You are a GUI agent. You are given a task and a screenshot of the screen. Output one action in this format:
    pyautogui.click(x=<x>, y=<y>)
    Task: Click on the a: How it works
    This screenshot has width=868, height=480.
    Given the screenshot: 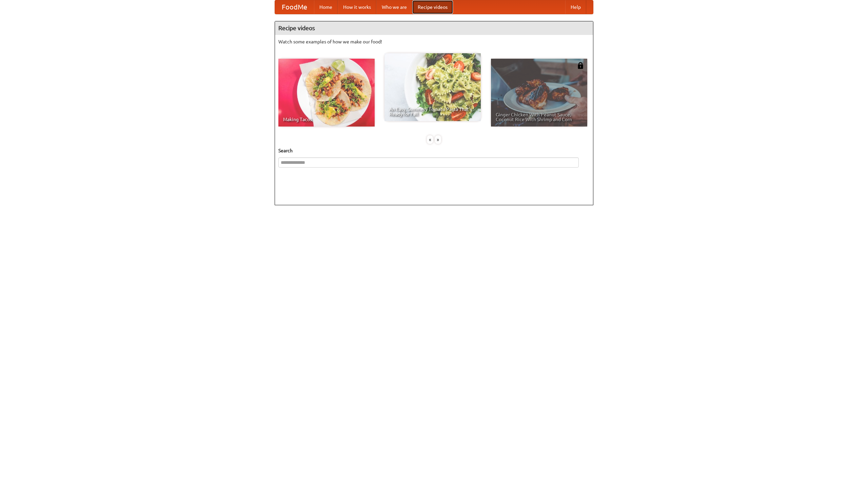 What is the action you would take?
    pyautogui.click(x=357, y=7)
    